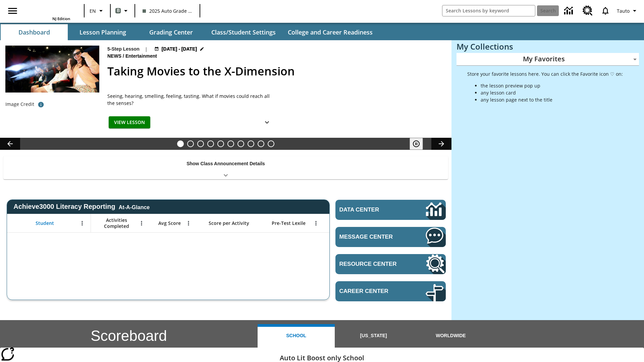  Describe the element at coordinates (191, 100) in the screenshot. I see `div: Seeing, hearing, smelling, feeling, tasting. What if movies could reach all the senses?` at that location.